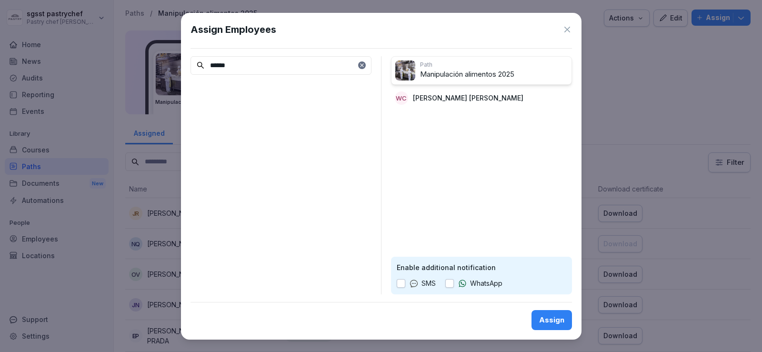  Describe the element at coordinates (494, 65) in the screenshot. I see `p: Path` at that location.